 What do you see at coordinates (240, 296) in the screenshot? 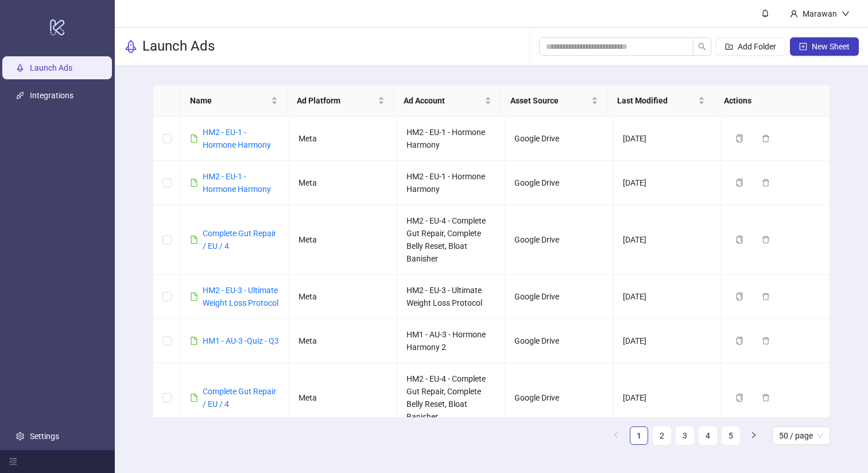
I see `a: HM2 - EU-3 - Ultimate Weight Loss Protocol` at bounding box center [240, 296].